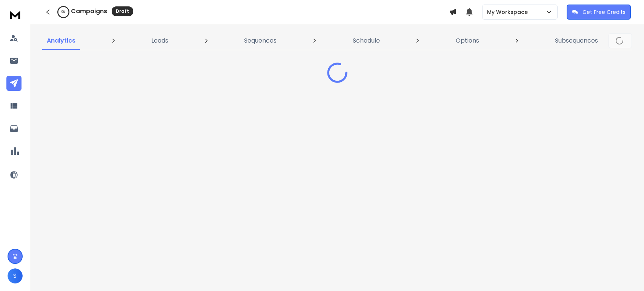  I want to click on a: Analytics, so click(61, 41).